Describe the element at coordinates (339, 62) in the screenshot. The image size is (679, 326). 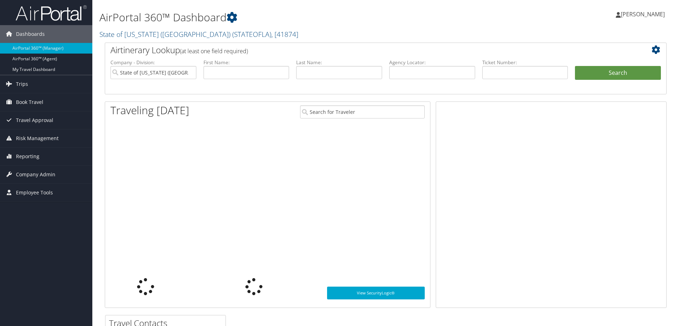
I see `label: Last Name:` at that location.